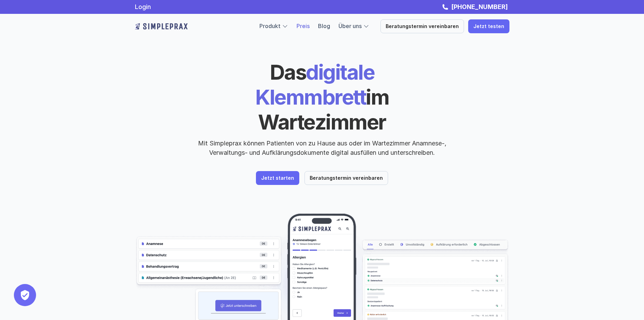 Image resolution: width=644 pixels, height=320 pixels. I want to click on a: Jetzt testen, so click(488, 27).